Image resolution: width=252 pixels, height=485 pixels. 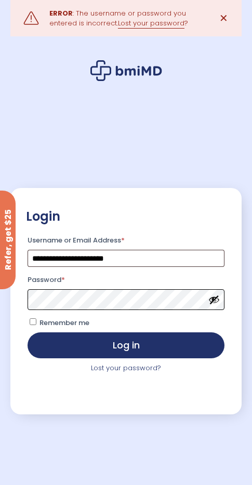 What do you see at coordinates (64, 323) in the screenshot?
I see `span: Remember me` at bounding box center [64, 323].